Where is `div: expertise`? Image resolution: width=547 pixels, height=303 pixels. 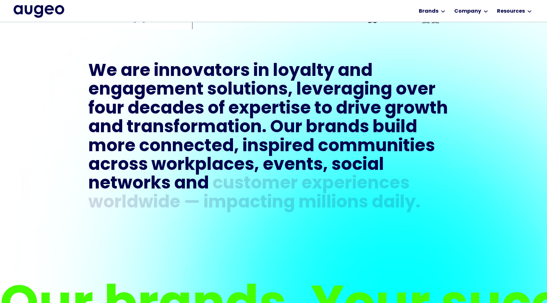
div: expertise is located at coordinates (269, 109).